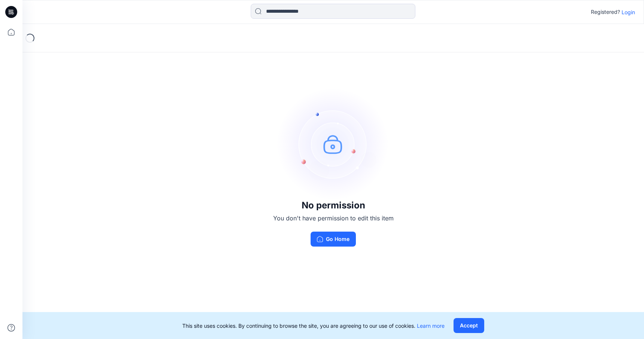 The image size is (644, 339). Describe the element at coordinates (628, 12) in the screenshot. I see `p: Login` at that location.